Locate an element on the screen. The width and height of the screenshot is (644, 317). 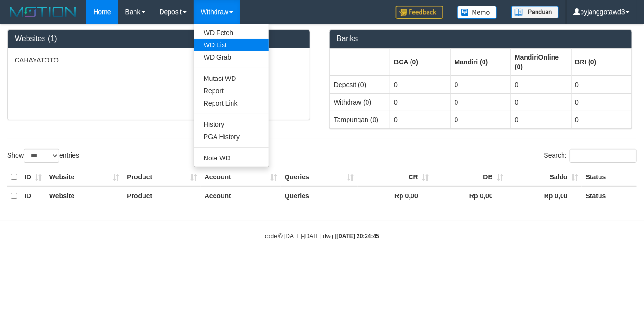
img: panduan.png is located at coordinates (535, 12).